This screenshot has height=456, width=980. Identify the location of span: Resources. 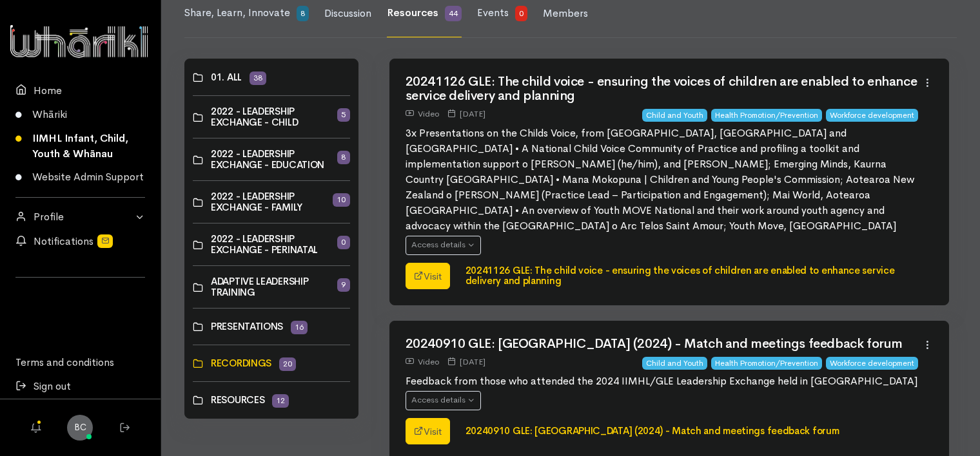
(413, 13).